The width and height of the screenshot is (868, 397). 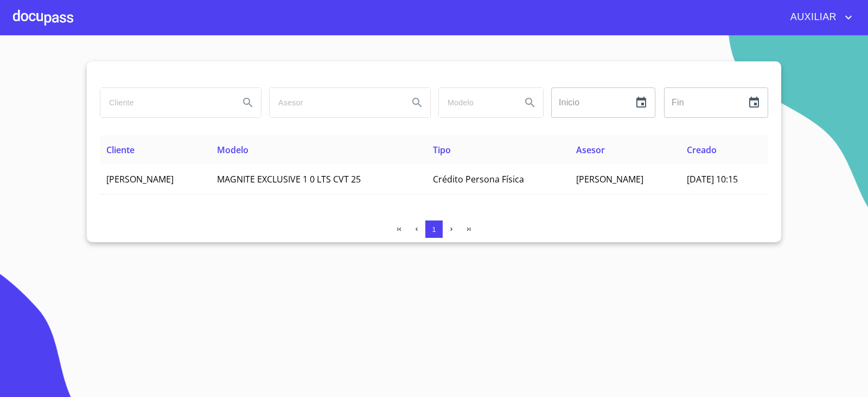 What do you see at coordinates (232, 150) in the screenshot?
I see `span: Modelo` at bounding box center [232, 150].